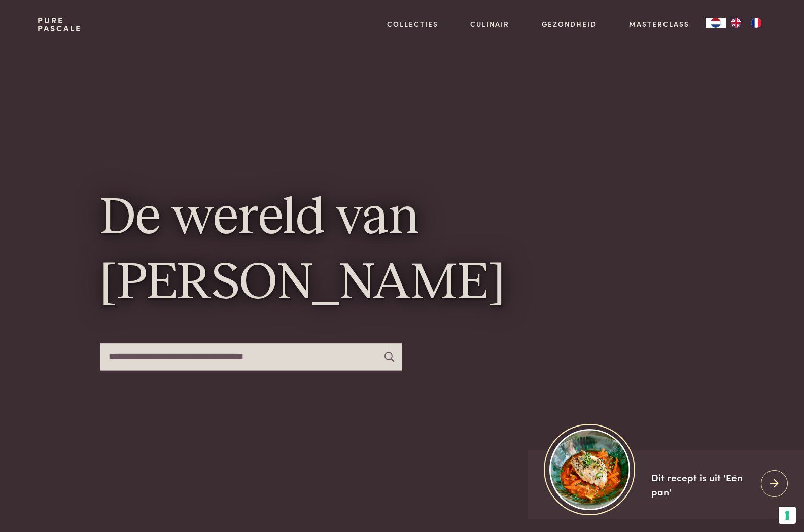 The image size is (804, 532). I want to click on a: EN, so click(736, 23).